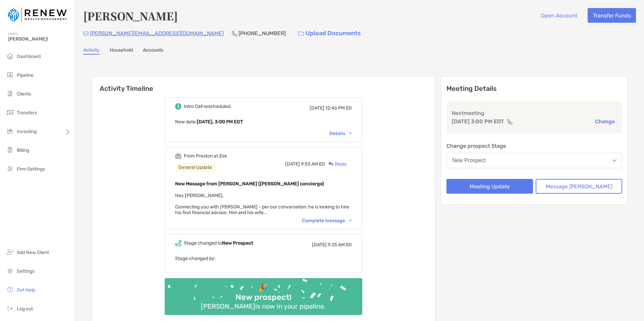  Describe the element at coordinates (264, 293) in the screenshot. I see `img: Confetti` at that location.